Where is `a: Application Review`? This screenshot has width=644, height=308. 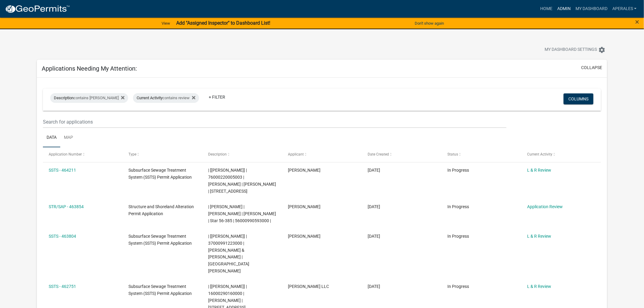 a: Application Review is located at coordinates (545, 206).